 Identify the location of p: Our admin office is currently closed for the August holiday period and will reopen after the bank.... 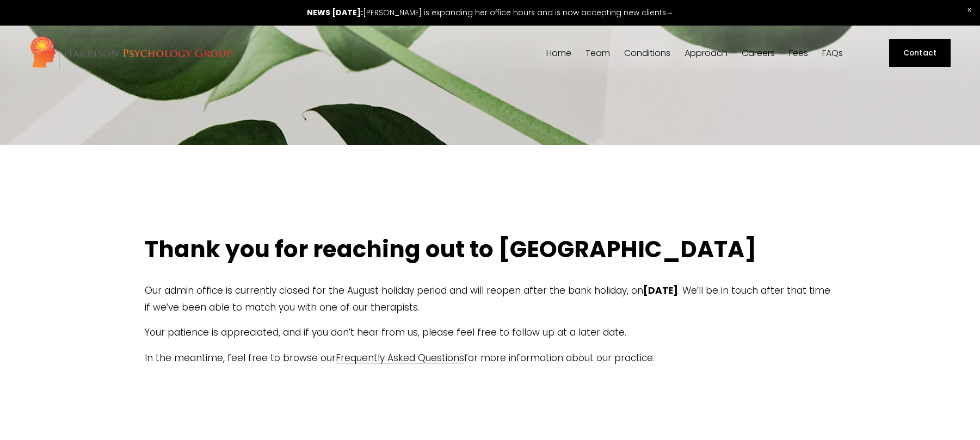
(490, 299).